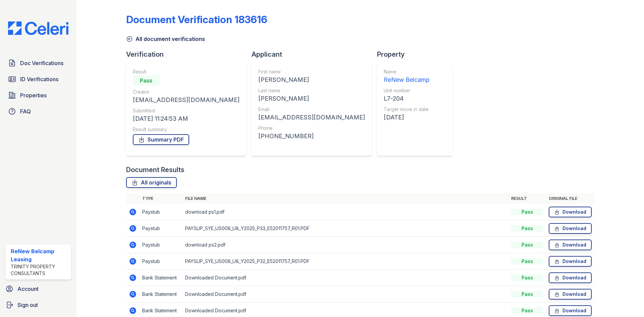 This screenshot has height=317, width=644. I want to click on div: Trinity Property Consultants, so click(40, 270).